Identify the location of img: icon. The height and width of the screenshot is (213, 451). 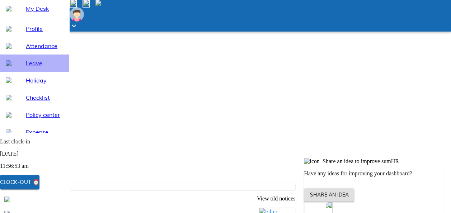
(312, 162).